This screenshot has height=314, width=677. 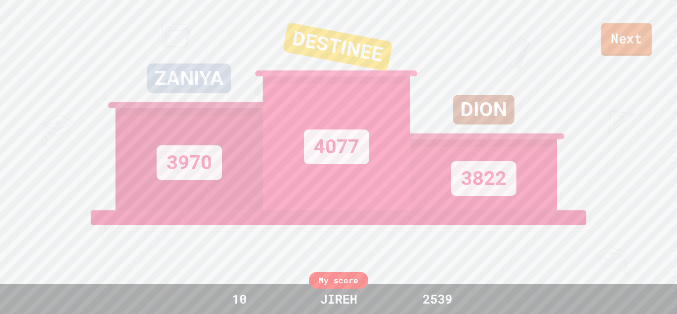 What do you see at coordinates (189, 78) in the screenshot?
I see `div: ZANIYA` at bounding box center [189, 78].